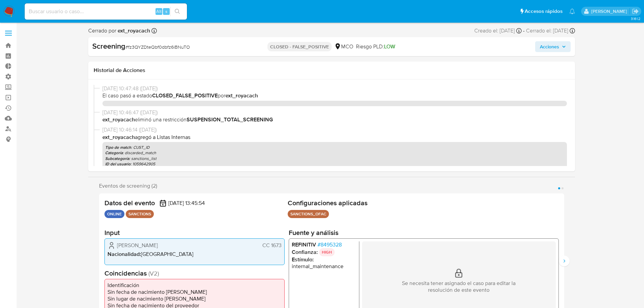  Describe the element at coordinates (106, 11) in the screenshot. I see `input: Buscar usuario o caso...` at that location.